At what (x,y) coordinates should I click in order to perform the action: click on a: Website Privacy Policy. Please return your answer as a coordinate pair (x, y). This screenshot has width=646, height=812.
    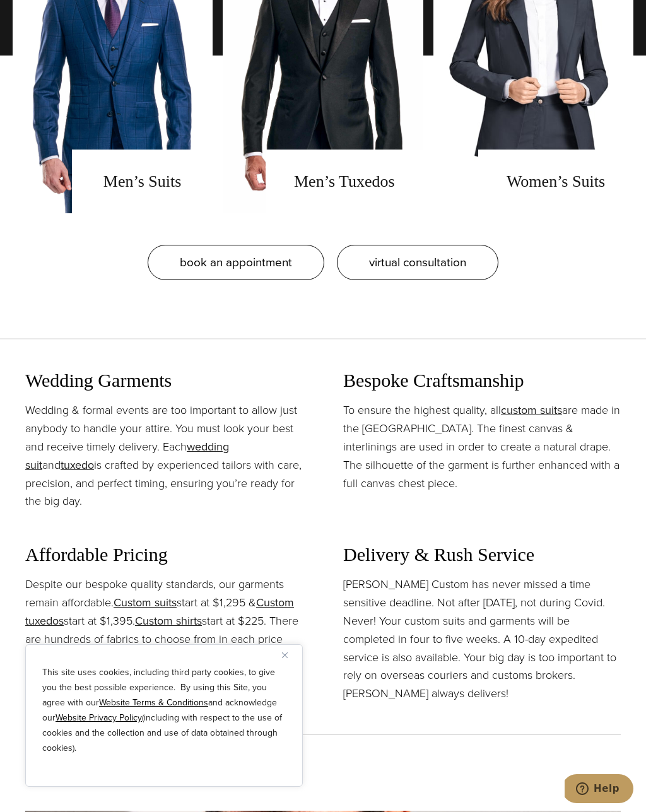
    Looking at the image, I should click on (98, 718).